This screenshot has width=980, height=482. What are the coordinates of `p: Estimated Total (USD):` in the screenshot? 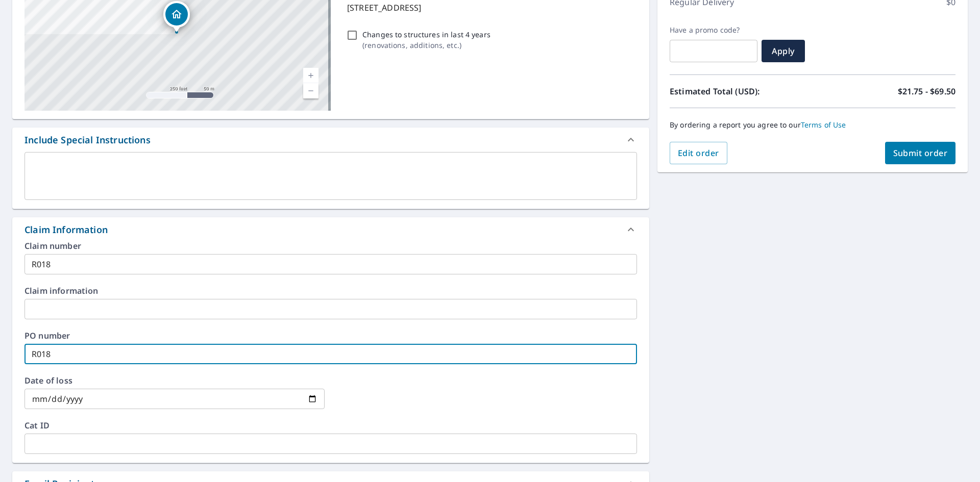 It's located at (741, 92).